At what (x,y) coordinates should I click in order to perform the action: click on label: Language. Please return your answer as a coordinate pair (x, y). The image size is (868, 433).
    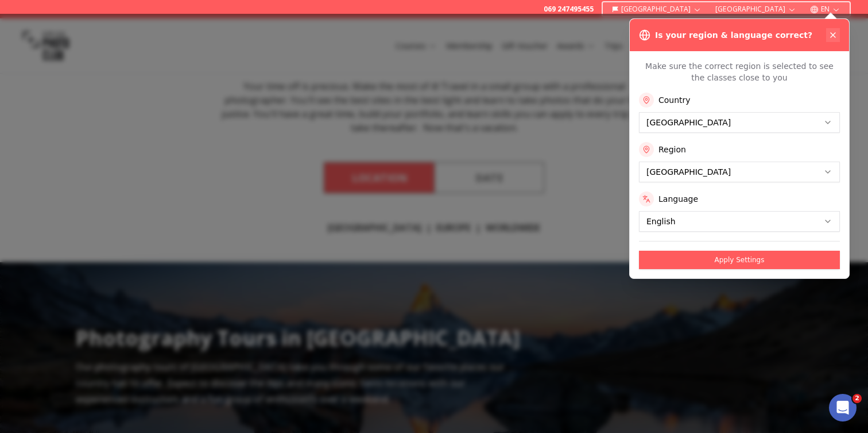
    Looking at the image, I should click on (678, 199).